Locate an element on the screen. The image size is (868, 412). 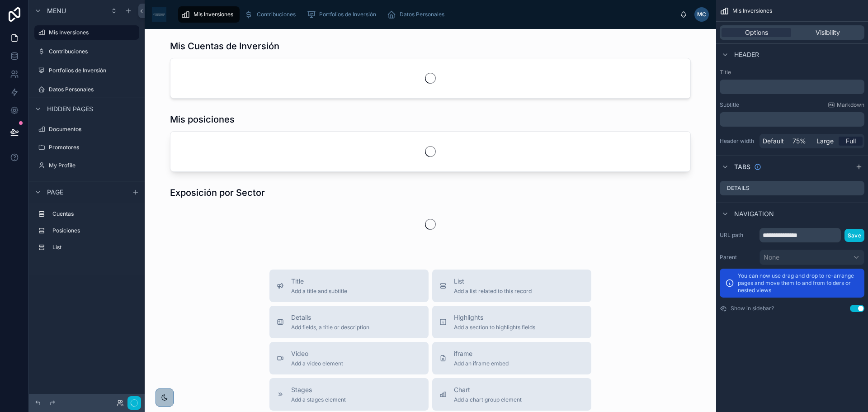
label: Portfolios de Inversión is located at coordinates (93, 70).